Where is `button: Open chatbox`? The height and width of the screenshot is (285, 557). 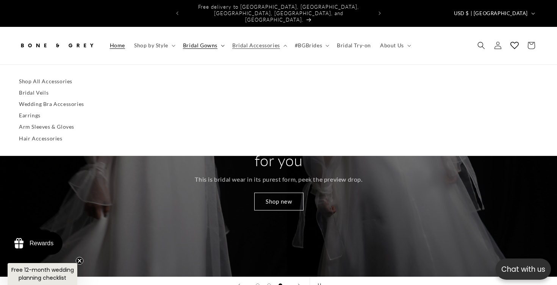 button: Open chatbox is located at coordinates (523, 269).